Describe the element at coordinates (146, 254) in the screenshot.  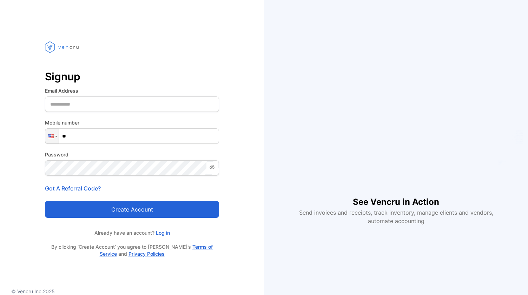
I see `a: Privacy Policies` at that location.